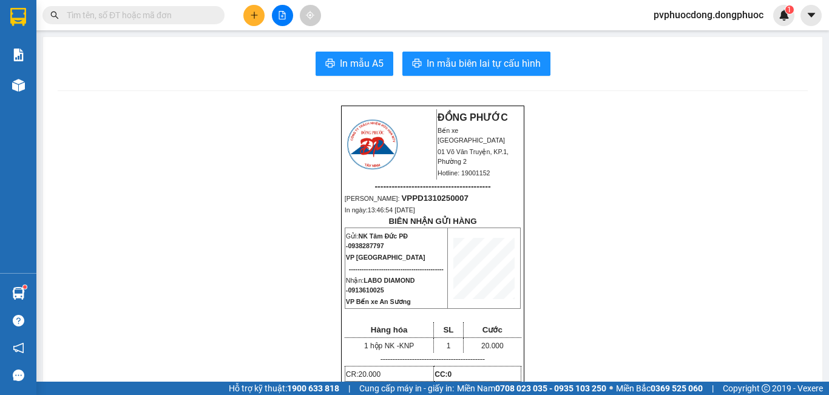 The image size is (829, 395). What do you see at coordinates (432, 221) in the screenshot?
I see `strong: BIÊN NHẬN GỬI HÀNG` at bounding box center [432, 221].